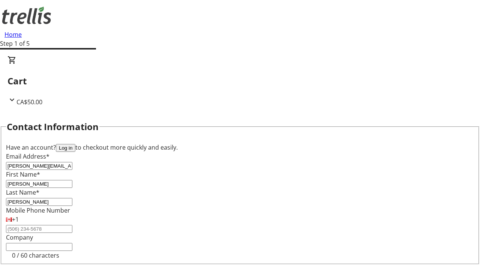 The height and width of the screenshot is (270, 480). Describe the element at coordinates (28, 156) in the screenshot. I see `label: Email Address*` at that location.